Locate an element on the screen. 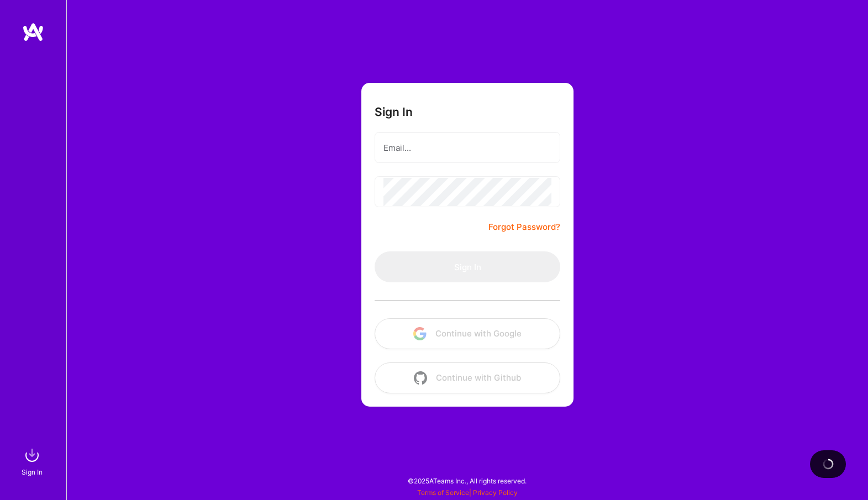 The height and width of the screenshot is (500, 868). img: logo is located at coordinates (33, 32).